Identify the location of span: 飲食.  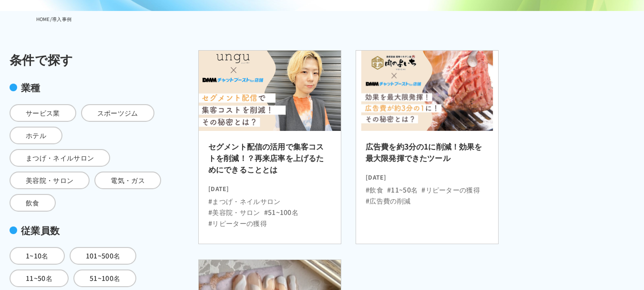
(33, 202).